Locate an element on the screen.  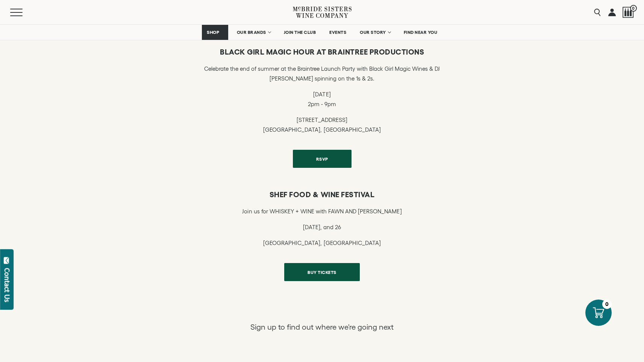
span: OUR STORY is located at coordinates (373, 33).